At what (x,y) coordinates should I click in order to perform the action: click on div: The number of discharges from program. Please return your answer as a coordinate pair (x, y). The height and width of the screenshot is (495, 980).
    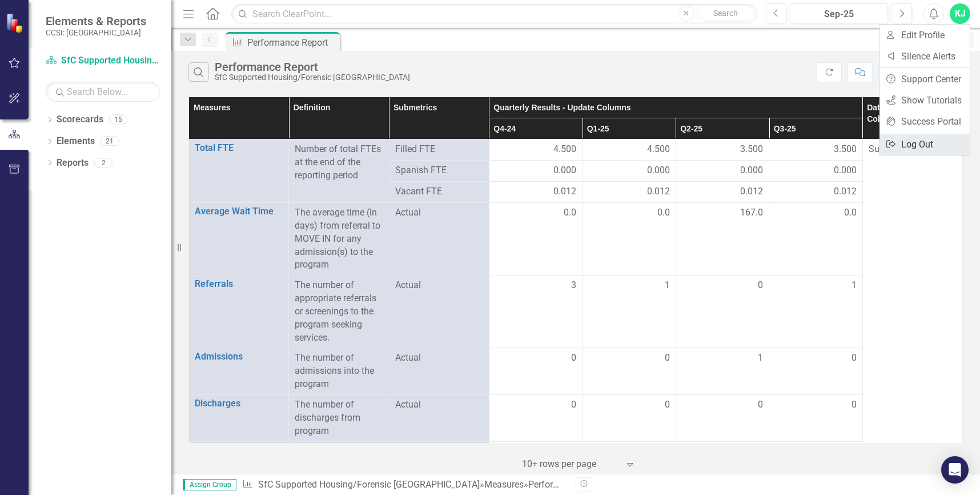
    Looking at the image, I should click on (339, 418).